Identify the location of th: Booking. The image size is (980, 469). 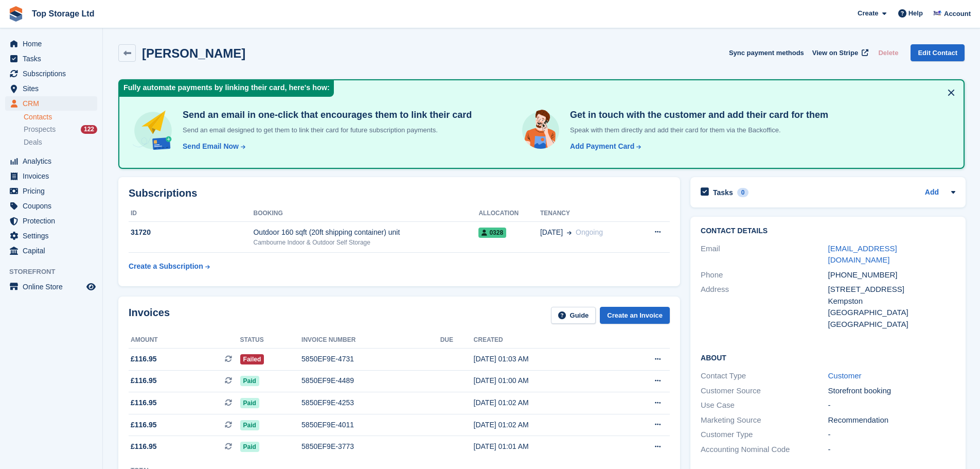
(366, 214).